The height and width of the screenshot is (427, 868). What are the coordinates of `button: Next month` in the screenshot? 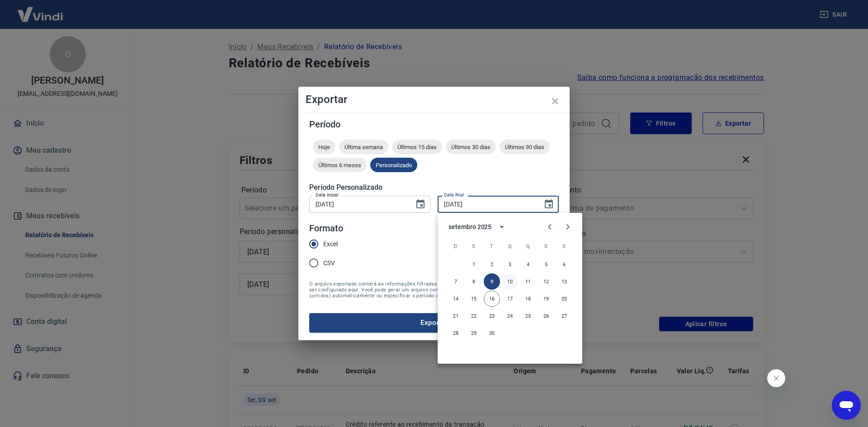 It's located at (568, 227).